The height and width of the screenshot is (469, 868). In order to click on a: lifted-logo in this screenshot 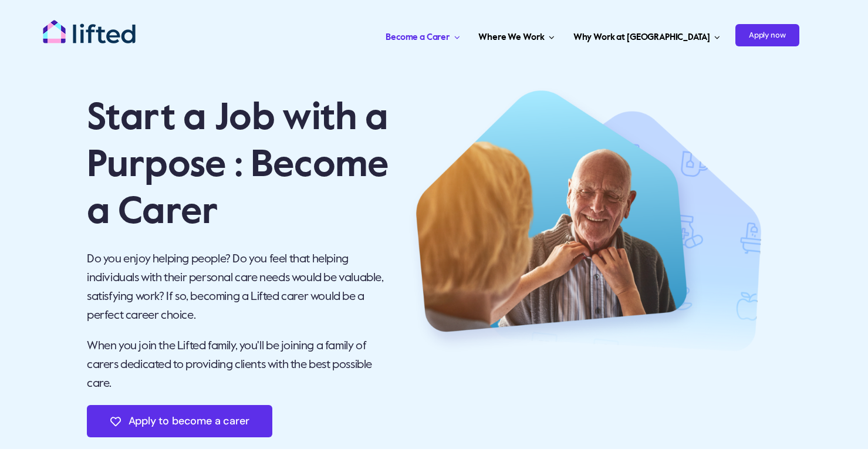, I will do `click(89, 25)`.